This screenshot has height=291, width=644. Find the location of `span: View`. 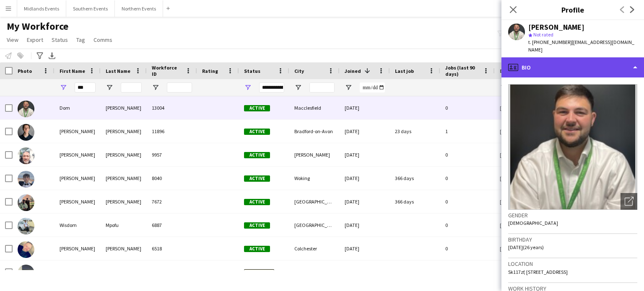

span: View is located at coordinates (12, 40).